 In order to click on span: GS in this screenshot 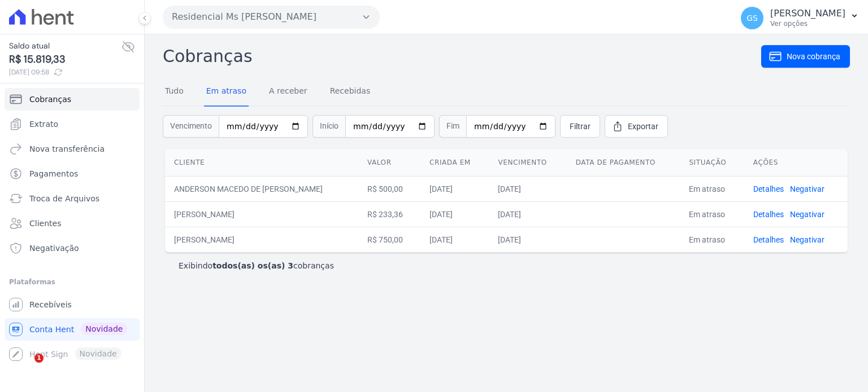, I will do `click(752, 18)`.